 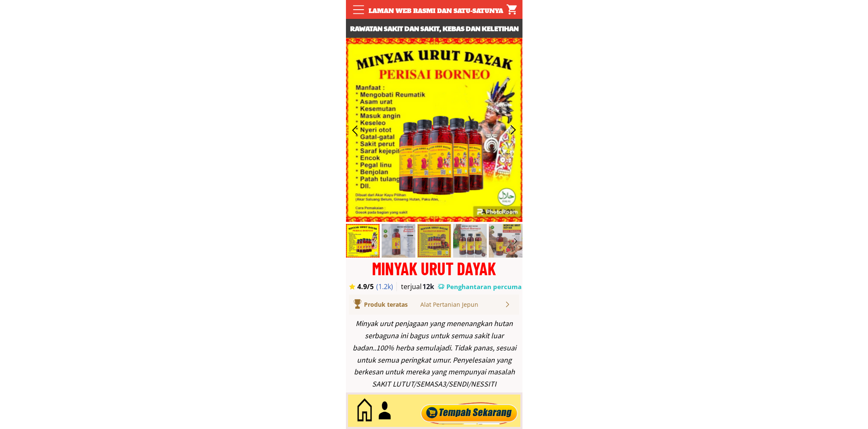 What do you see at coordinates (415, 287) in the screenshot?
I see `h3: terjual` at bounding box center [415, 287].